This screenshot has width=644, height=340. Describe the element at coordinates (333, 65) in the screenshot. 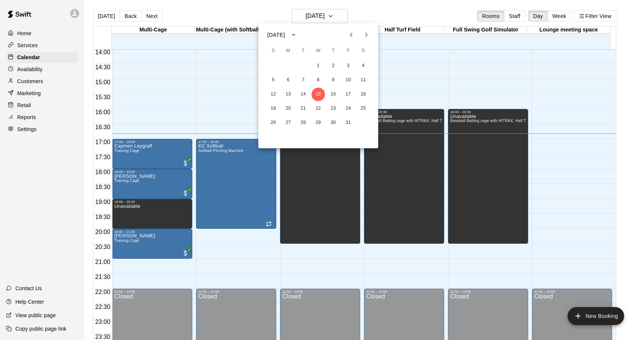

I see `button: 2` at that location.